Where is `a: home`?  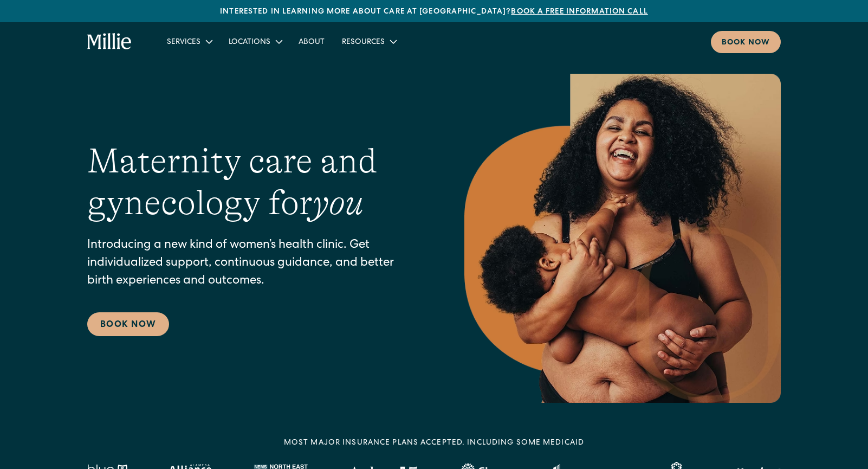 a: home is located at coordinates (110, 42).